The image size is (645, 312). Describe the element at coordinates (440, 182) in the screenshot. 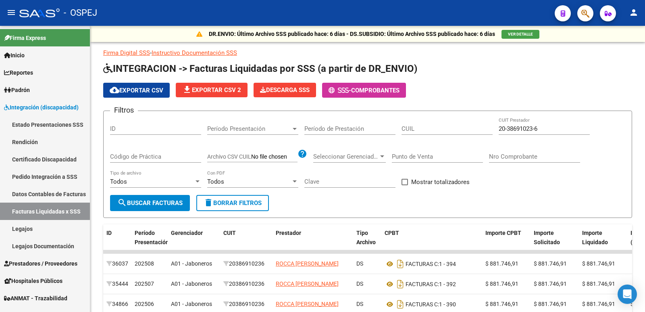

I see `span: Mostrar totalizadores` at that location.